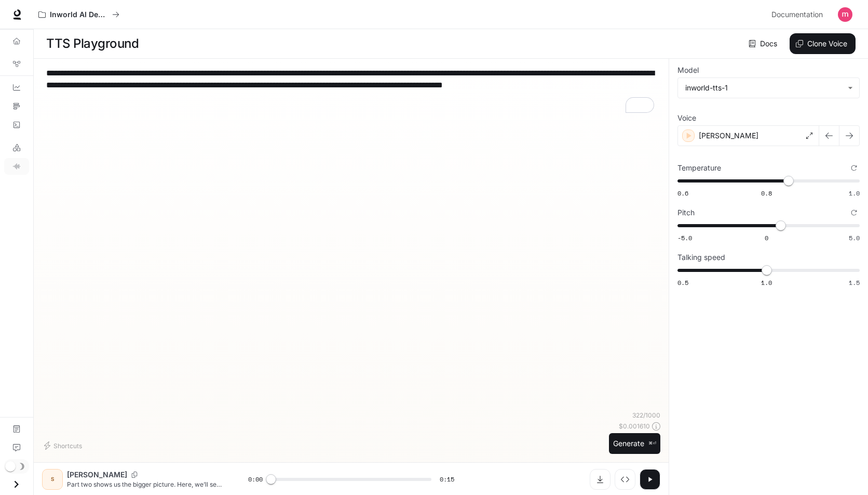 This screenshot has width=868, height=495. Describe the element at coordinates (626, 479) in the screenshot. I see `button: Inspect` at that location.